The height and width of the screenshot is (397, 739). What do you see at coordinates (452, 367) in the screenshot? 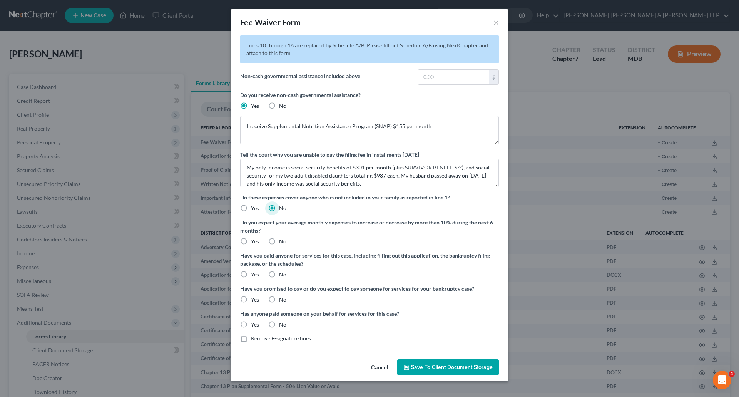
I see `span: Save to Client Document Storage` at bounding box center [452, 367].